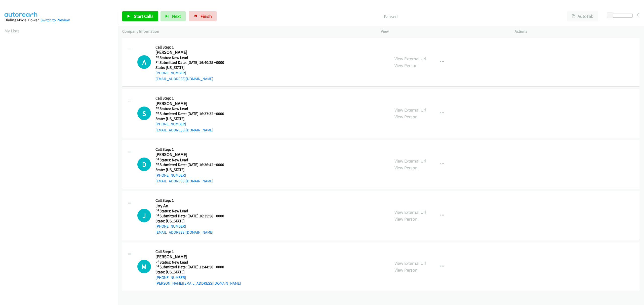 The height and width of the screenshot is (305, 644). What do you see at coordinates (55, 20) in the screenshot?
I see `a: Switch to Preview` at bounding box center [55, 20].